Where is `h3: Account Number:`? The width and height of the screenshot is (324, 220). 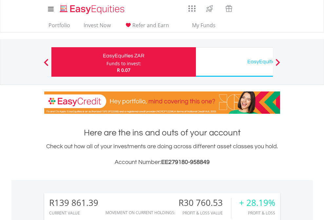
h3: Account Number: is located at coordinates (162, 162).